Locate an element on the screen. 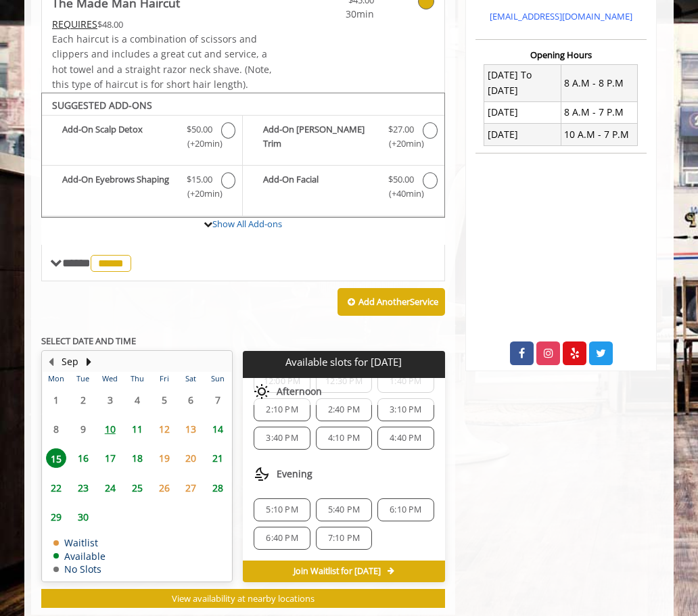 The width and height of the screenshot is (698, 616). td: Select day27 is located at coordinates (191, 487).